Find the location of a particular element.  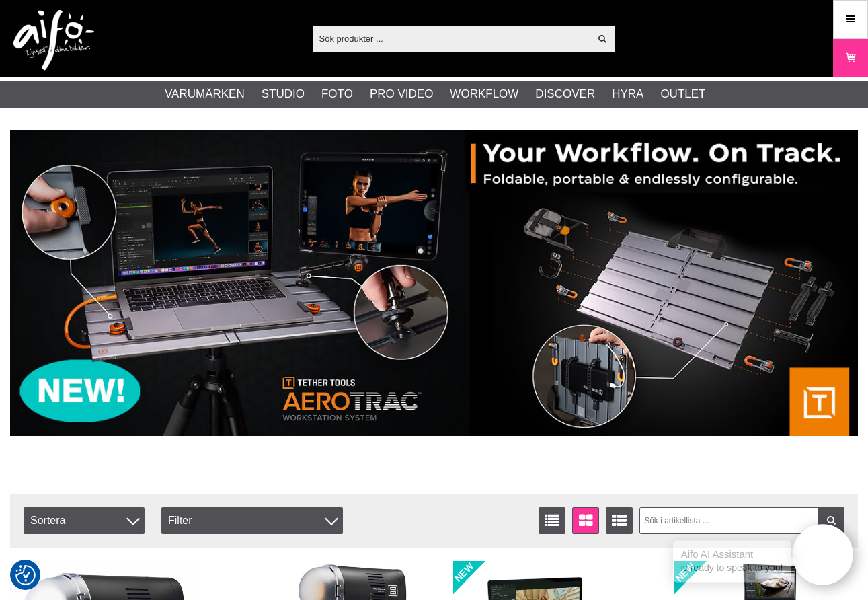

a: Varumärken is located at coordinates (205, 94).